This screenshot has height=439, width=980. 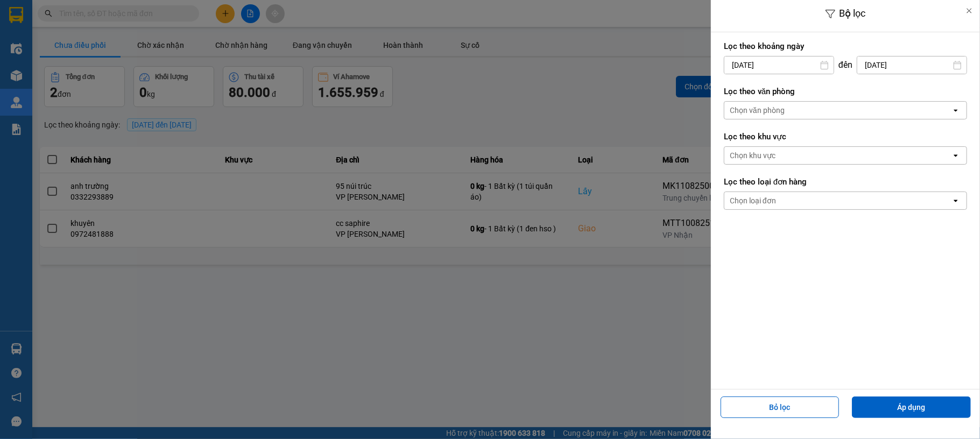 I want to click on label: Lọc theo loại đơn hàng, so click(x=846, y=182).